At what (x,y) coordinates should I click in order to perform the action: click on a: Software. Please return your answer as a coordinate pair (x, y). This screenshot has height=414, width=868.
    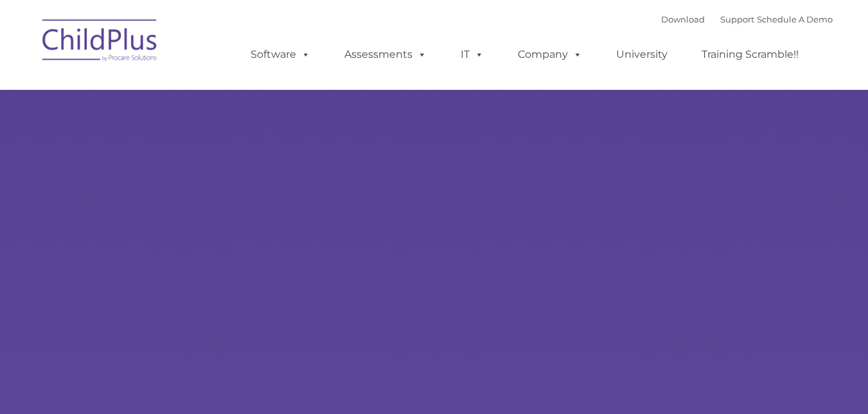
    Looking at the image, I should click on (280, 55).